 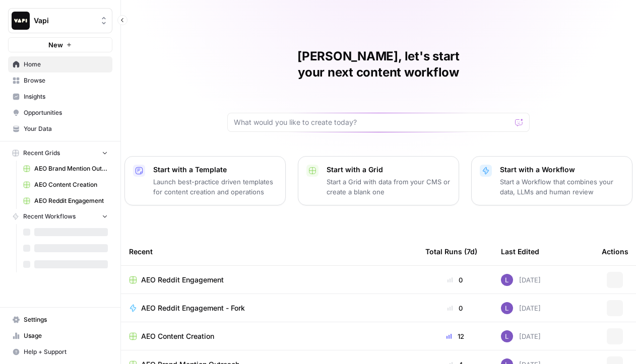 I want to click on span: Home, so click(x=65, y=64).